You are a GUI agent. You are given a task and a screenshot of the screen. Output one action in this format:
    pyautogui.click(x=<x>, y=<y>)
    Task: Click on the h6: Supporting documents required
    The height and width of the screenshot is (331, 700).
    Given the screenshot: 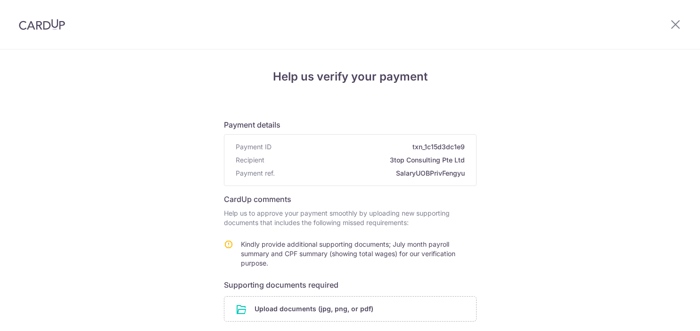 What is the action you would take?
    pyautogui.click(x=350, y=285)
    